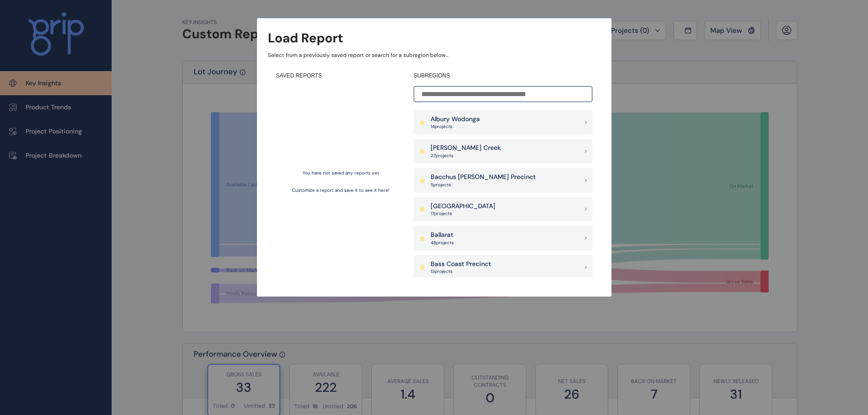 The height and width of the screenshot is (415, 868). I want to click on p: 5 project s, so click(483, 185).